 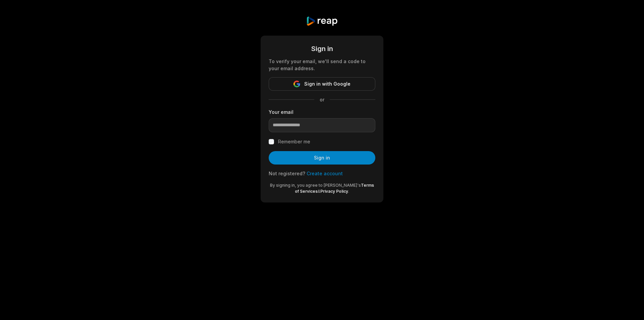 What do you see at coordinates (322, 65) in the screenshot?
I see `div: To verify your email, we'll send a code to your email address.` at bounding box center [322, 65].